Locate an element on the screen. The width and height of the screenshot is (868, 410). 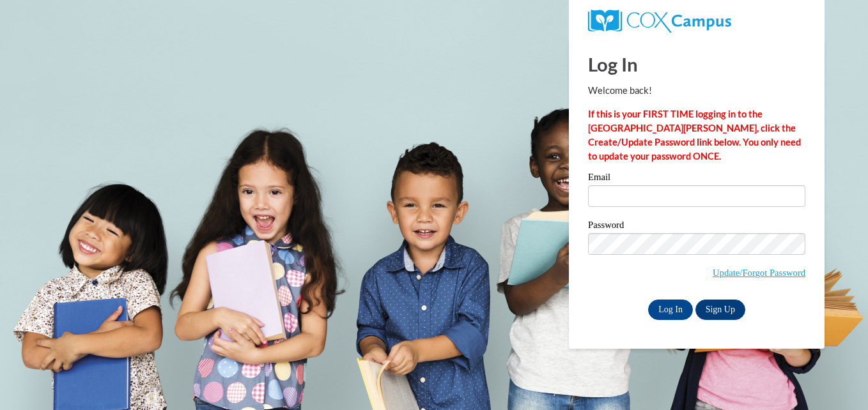
img: COX Campus is located at coordinates (660, 21).